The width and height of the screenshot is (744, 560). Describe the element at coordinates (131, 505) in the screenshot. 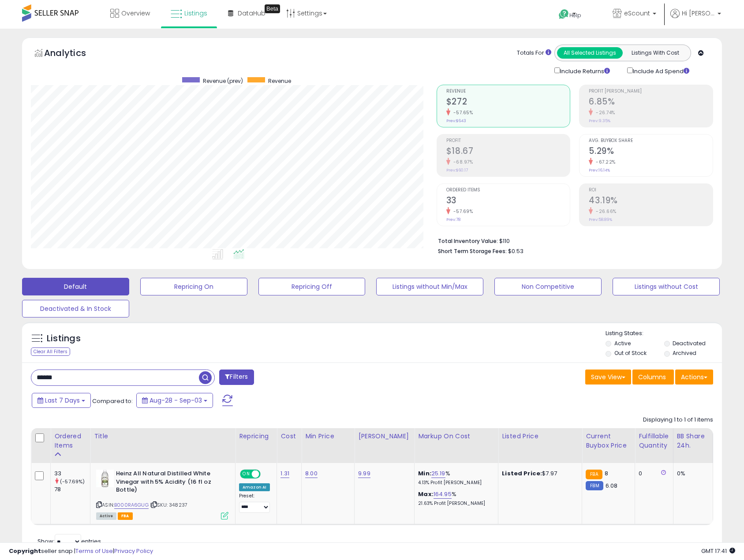

I see `a: B000RA6GUG` at that location.